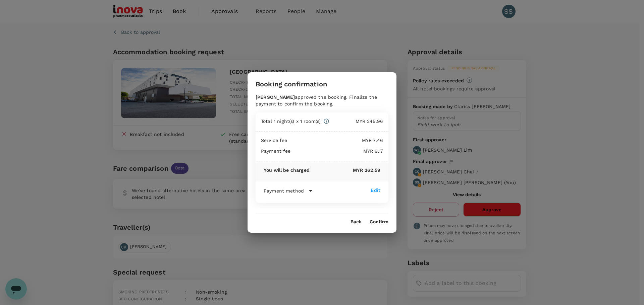  What do you see at coordinates (290, 121) in the screenshot?
I see `p: Total 1 night(s) x 1 room(s)` at bounding box center [290, 121].